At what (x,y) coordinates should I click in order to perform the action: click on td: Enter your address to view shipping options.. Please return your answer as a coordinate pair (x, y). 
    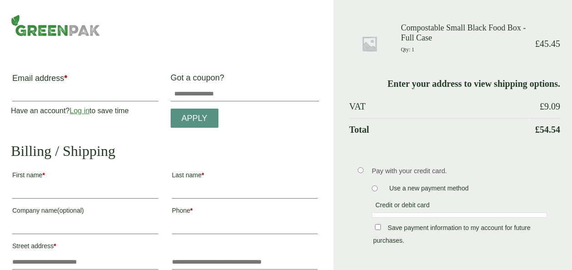
    Looking at the image, I should click on (455, 84).